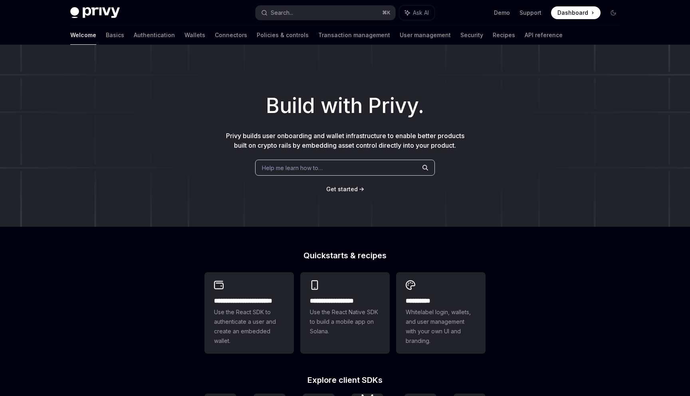 This screenshot has height=396, width=690. Describe the element at coordinates (575, 13) in the screenshot. I see `a: Dashboard` at that location.